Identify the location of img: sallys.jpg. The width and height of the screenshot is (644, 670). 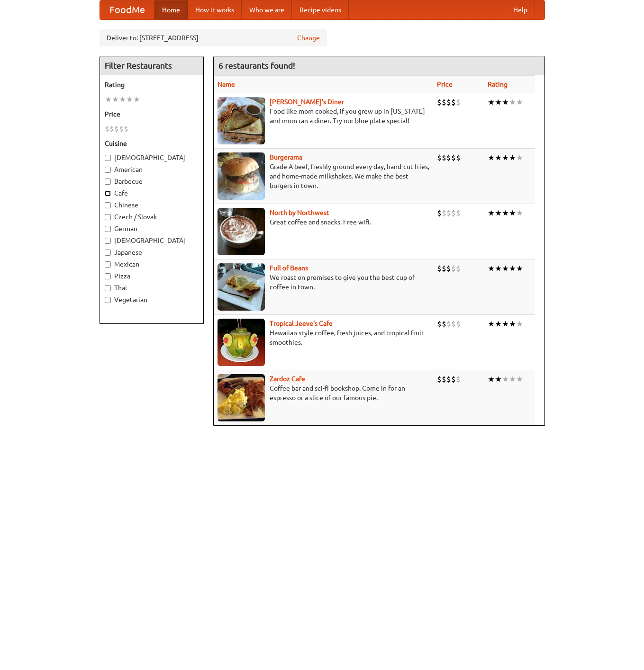
(241, 121).